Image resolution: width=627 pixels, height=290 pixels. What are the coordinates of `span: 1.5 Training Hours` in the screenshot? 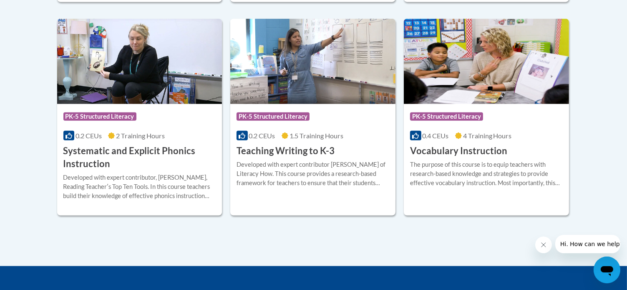 It's located at (316, 135).